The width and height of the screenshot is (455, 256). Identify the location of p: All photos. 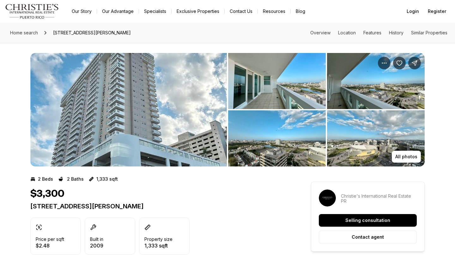
(406, 157).